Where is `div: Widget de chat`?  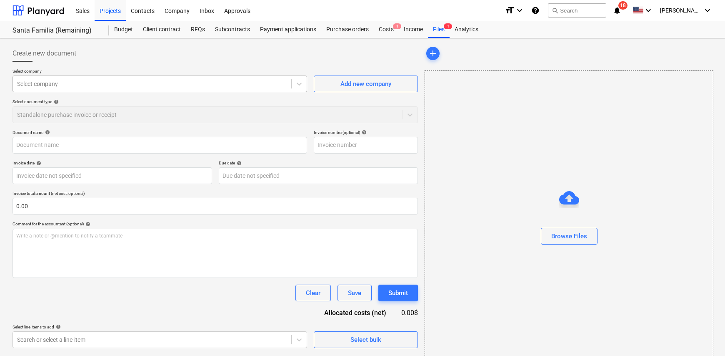 div: Widget de chat is located at coordinates (705, 336).